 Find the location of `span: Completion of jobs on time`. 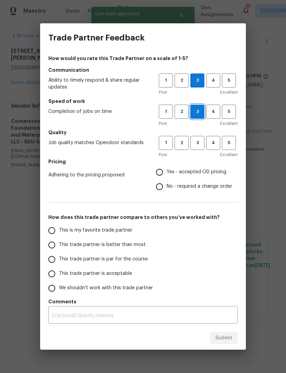

span: Completion of jobs on time is located at coordinates (98, 112).